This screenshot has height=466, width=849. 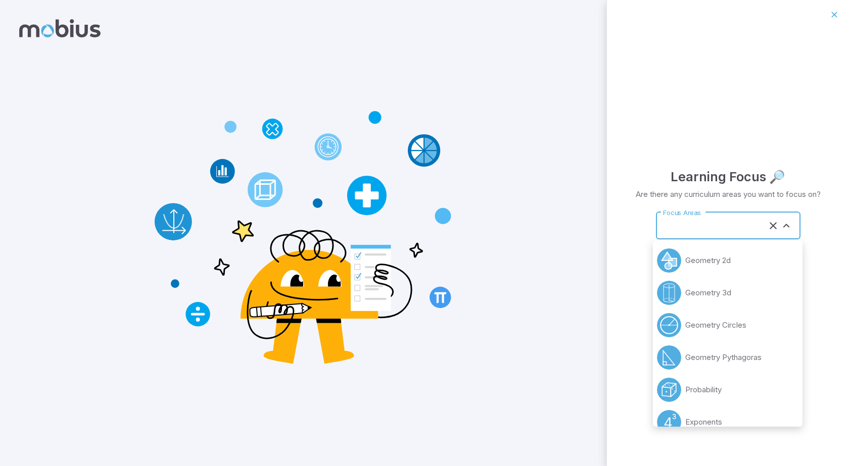 I want to click on p: Geometry 3d, so click(x=708, y=293).